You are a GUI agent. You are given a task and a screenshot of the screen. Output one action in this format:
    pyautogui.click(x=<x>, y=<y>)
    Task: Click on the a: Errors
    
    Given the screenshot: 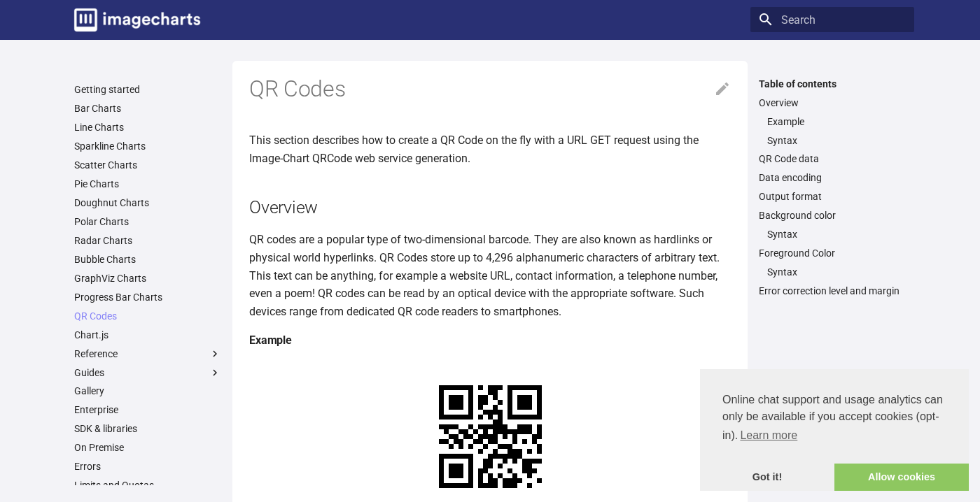 What is the action you would take?
    pyautogui.click(x=148, y=466)
    